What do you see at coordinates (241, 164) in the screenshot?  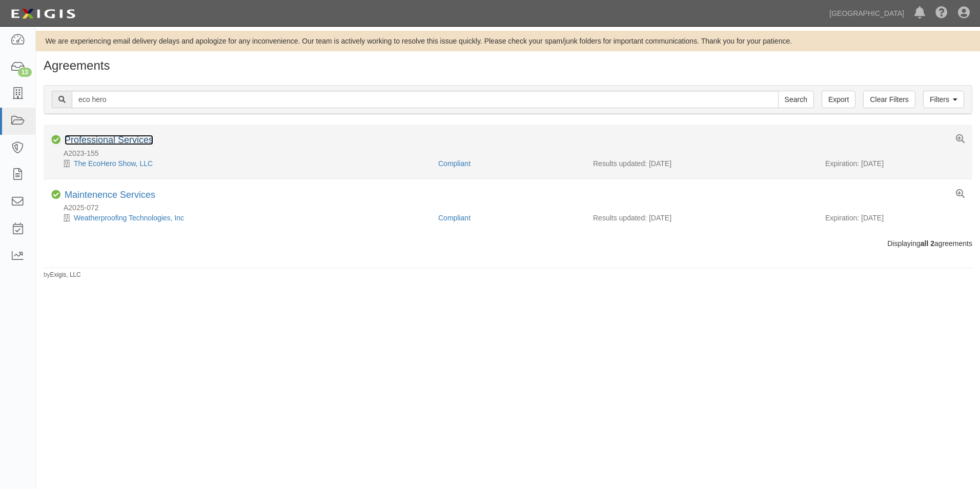 I see `div: The EcoHero Show, LLC` at bounding box center [241, 164].